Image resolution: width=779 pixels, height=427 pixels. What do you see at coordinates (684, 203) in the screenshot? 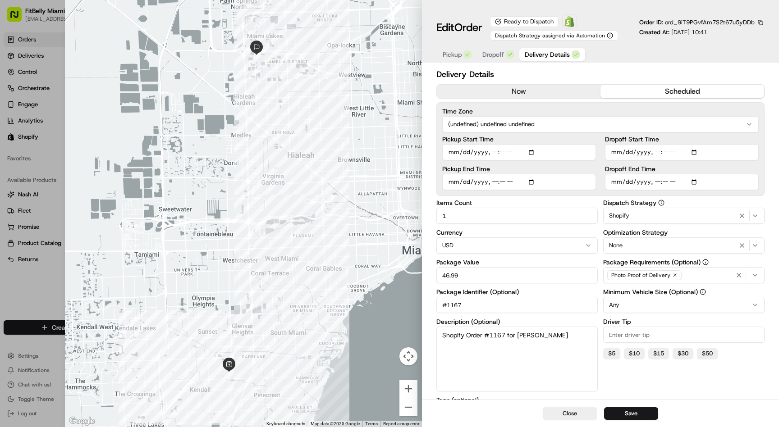
I see `label: Dispatch Strategy` at bounding box center [684, 203].